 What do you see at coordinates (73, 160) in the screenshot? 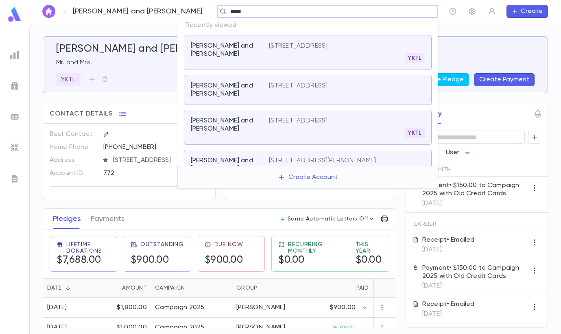
I see `p: Address` at bounding box center [73, 160].